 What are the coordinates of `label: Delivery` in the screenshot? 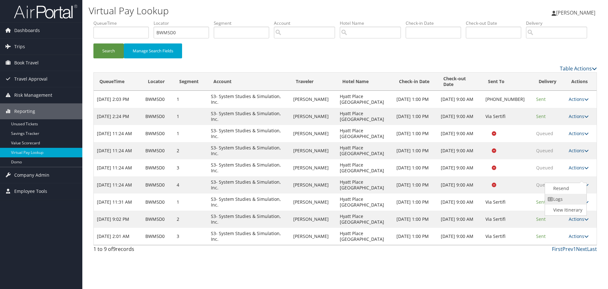 It's located at (559, 23).